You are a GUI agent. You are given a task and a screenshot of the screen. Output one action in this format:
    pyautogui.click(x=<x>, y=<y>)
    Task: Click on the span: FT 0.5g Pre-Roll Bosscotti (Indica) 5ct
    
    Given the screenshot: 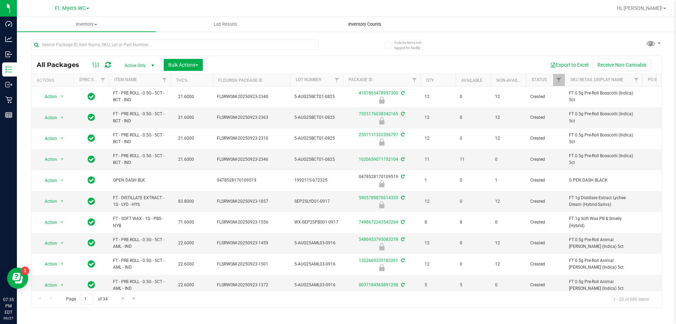 What is the action you would take?
    pyautogui.click(x=604, y=117)
    